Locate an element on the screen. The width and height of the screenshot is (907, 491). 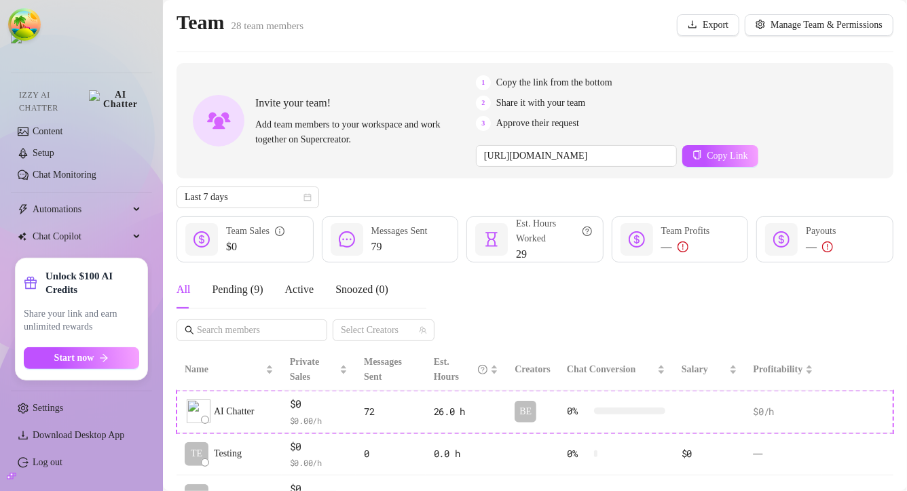
span: Invite your team! is located at coordinates (365, 102).